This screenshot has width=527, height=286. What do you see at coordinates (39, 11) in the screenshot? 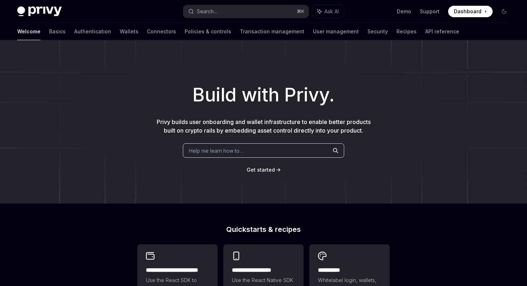
I see `img: dark logo` at bounding box center [39, 11].